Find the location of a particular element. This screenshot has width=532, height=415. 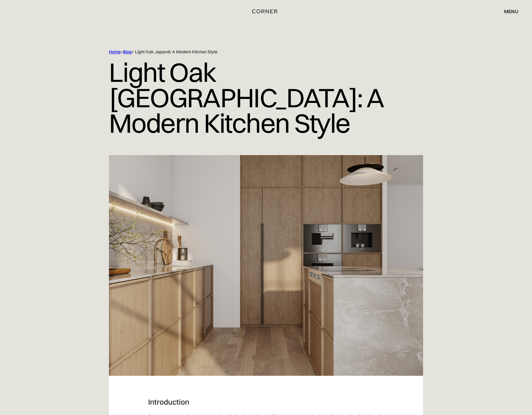

div: > > Light Oak Japandi: A Modern Kitchen Style is located at coordinates (253, 52).